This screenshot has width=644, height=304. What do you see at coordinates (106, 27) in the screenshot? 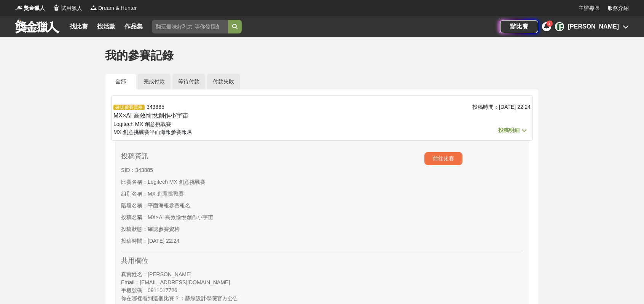
I see `a: 找活動` at bounding box center [106, 27].